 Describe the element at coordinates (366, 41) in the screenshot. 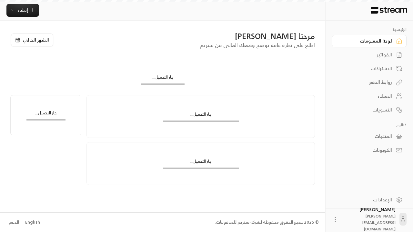

I see `div: لوحة المعلومات` at that location.